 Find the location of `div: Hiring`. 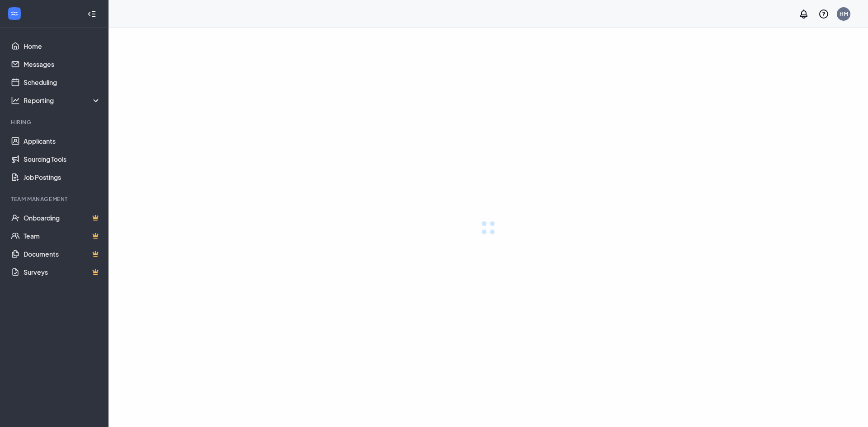

div: Hiring is located at coordinates (55, 122).